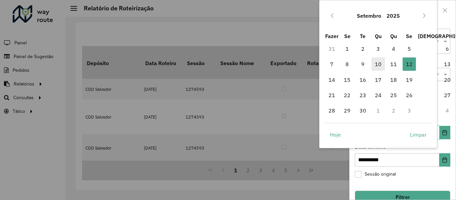  What do you see at coordinates (335, 135) in the screenshot?
I see `button: Hoje` at bounding box center [335, 135].